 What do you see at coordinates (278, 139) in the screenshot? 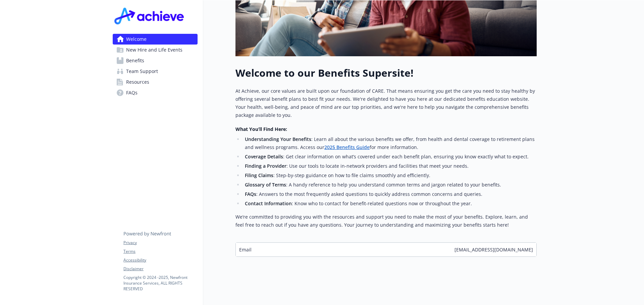
I see `strong: Understanding Your Benefits` at bounding box center [278, 139].